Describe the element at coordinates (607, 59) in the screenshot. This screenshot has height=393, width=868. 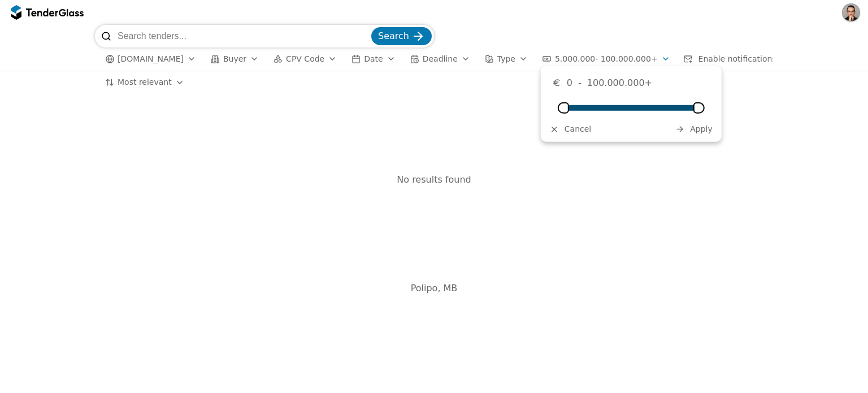
I see `button: 5.000.000- 100.000.000+` at that location.